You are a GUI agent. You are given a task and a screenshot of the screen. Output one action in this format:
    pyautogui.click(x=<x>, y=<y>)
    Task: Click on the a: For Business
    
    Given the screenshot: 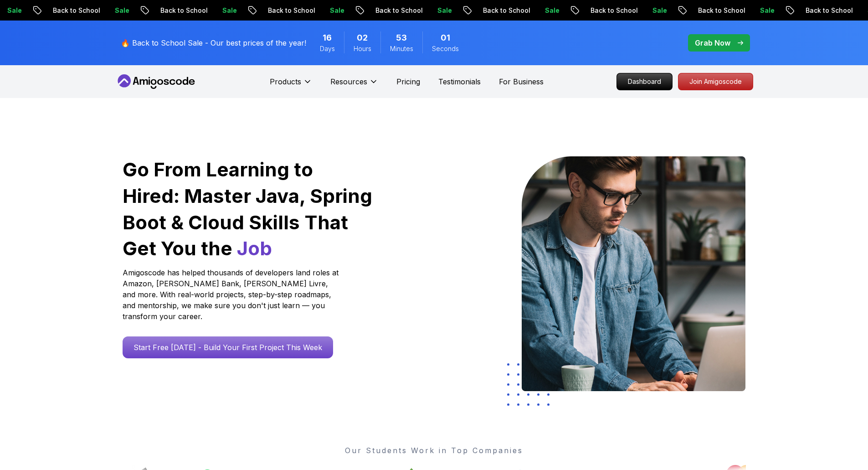 What is the action you would take?
    pyautogui.click(x=521, y=82)
    